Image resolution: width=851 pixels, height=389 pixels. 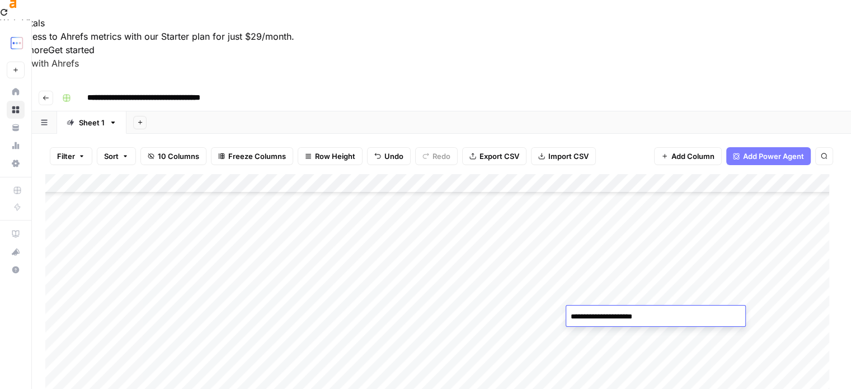 I want to click on span: Undo, so click(x=394, y=156).